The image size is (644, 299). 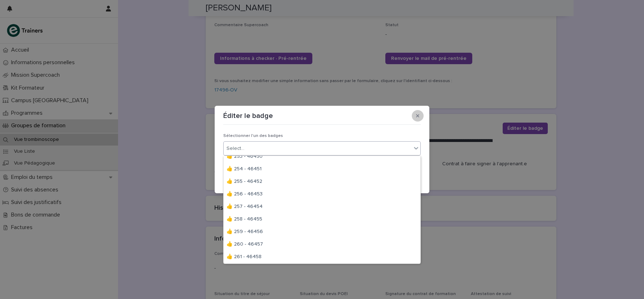 What do you see at coordinates (253, 136) in the screenshot?
I see `span: Sélectionner l'un des badges` at bounding box center [253, 136].